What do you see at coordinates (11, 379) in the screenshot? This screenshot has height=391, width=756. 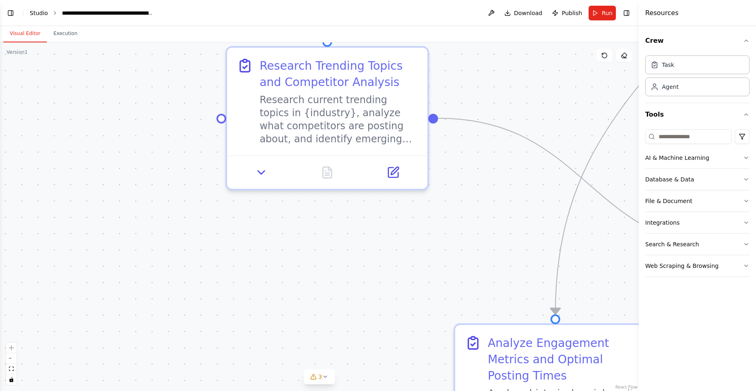 I see `button: toggle interactivity` at bounding box center [11, 379].